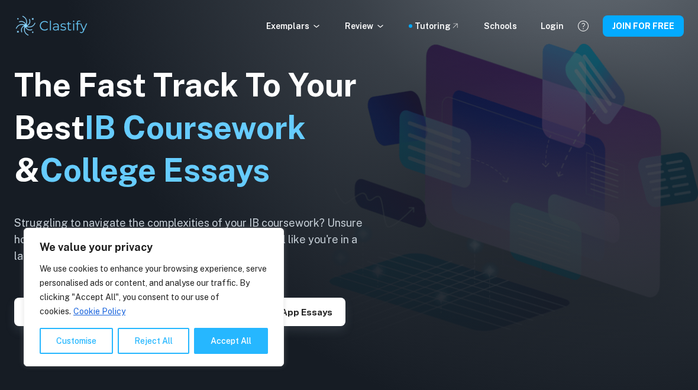 The height and width of the screenshot is (390, 698). What do you see at coordinates (52, 311) in the screenshot?
I see `a: Explore IAs` at bounding box center [52, 311].